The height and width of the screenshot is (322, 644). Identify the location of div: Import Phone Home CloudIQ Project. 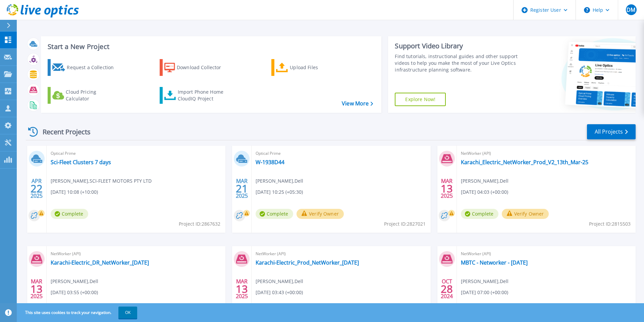
(203, 96).